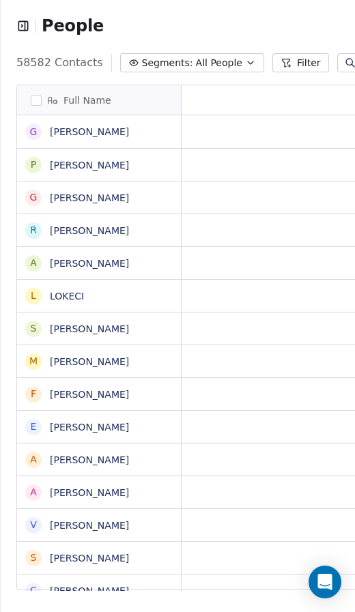  Describe the element at coordinates (99, 100) in the screenshot. I see `div: Full Name` at that location.